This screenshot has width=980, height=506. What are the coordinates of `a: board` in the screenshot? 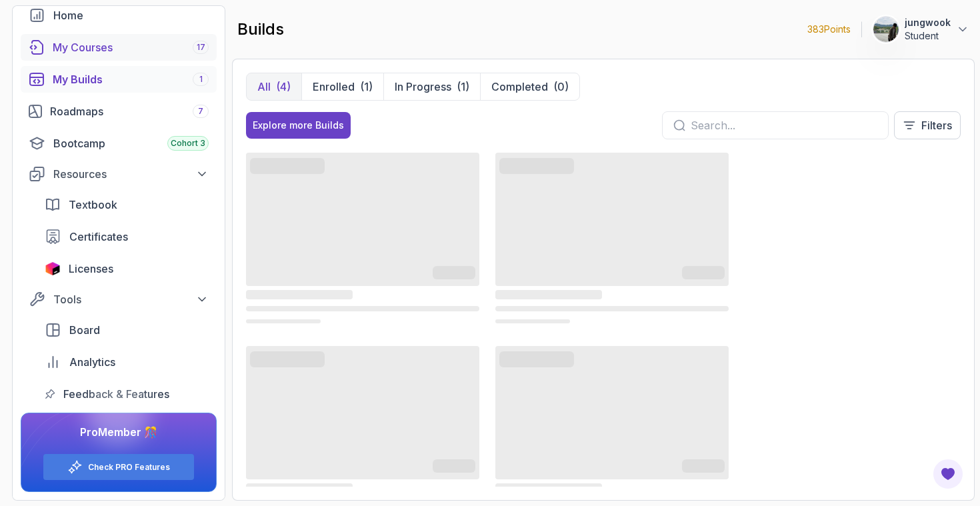 It's located at (126, 330).